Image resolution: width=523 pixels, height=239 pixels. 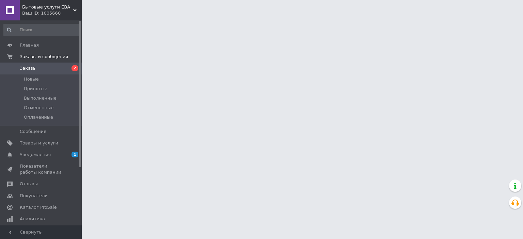 What do you see at coordinates (34, 196) in the screenshot?
I see `span: Покупатели` at bounding box center [34, 196].